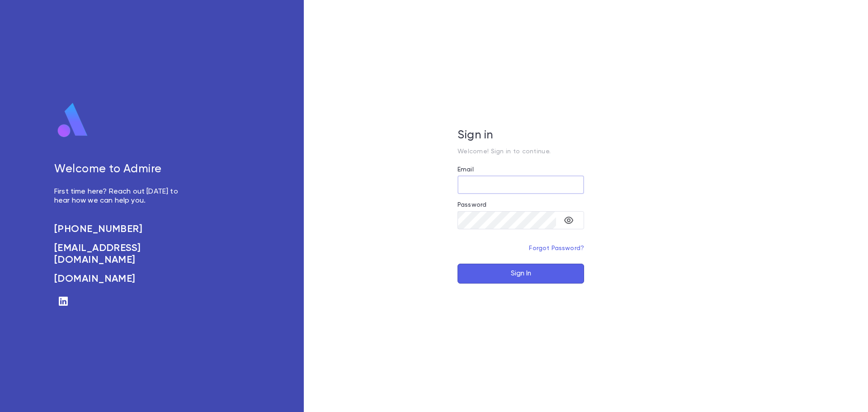 The image size is (868, 412). Describe the element at coordinates (121, 169) in the screenshot. I see `h5: Welcome to Admire` at that location.